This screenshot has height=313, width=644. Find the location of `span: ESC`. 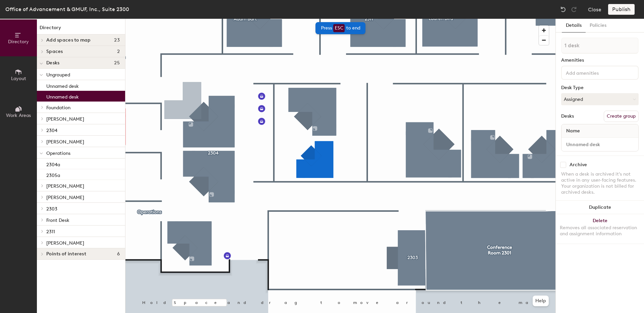

span: ESC is located at coordinates (339, 28).